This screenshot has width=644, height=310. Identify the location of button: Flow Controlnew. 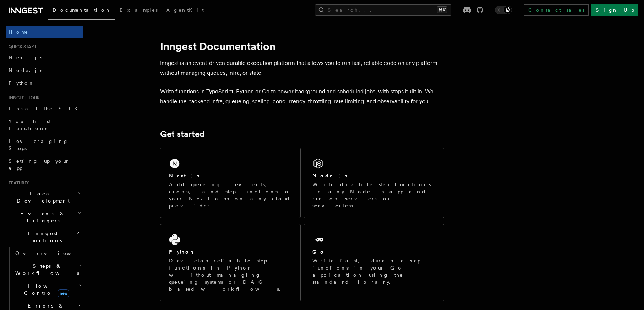
(48, 289).